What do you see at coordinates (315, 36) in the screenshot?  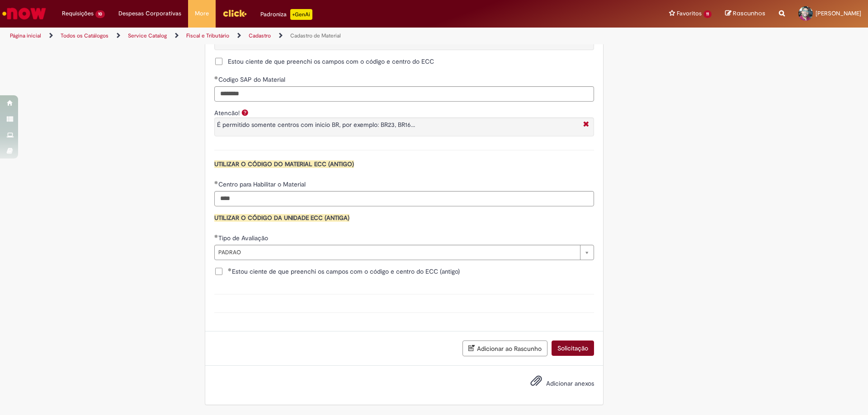 I see `a: Cadastro de Material` at bounding box center [315, 36].